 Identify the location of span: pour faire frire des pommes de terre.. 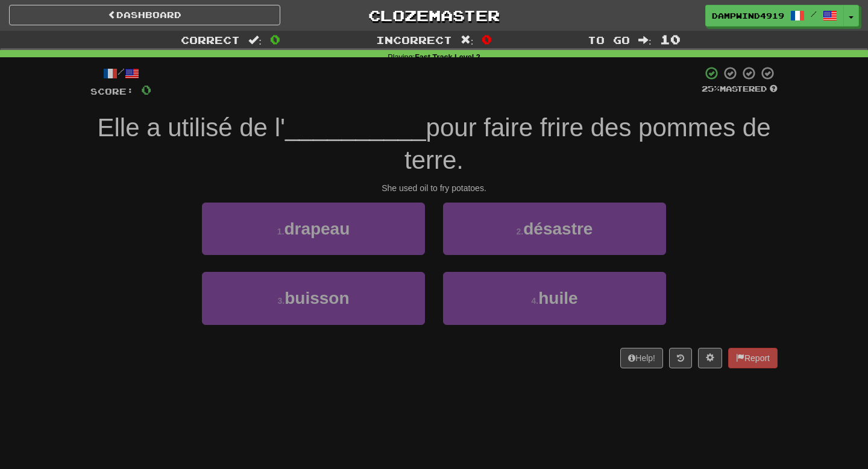
(588, 144).